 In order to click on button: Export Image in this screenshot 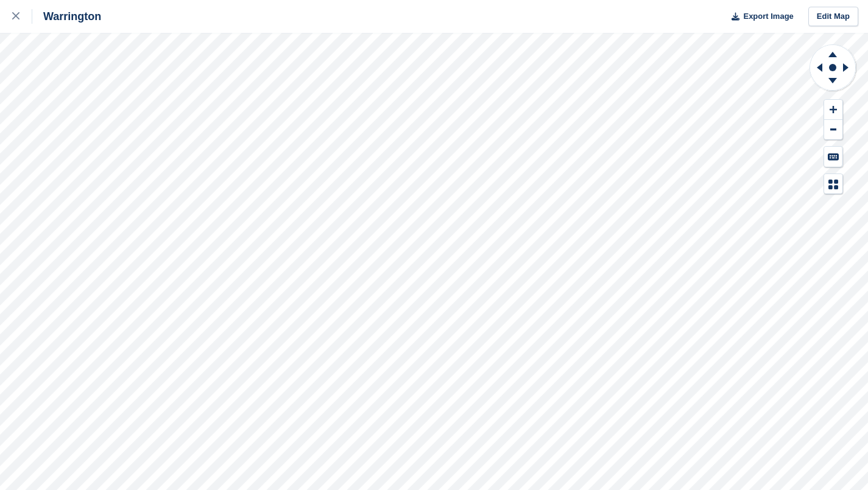, I will do `click(759, 16)`.